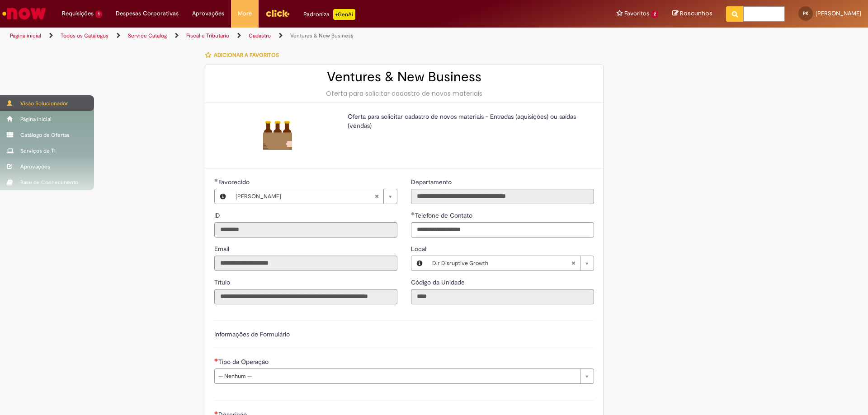 Image resolution: width=868 pixels, height=415 pixels. What do you see at coordinates (502, 230) in the screenshot?
I see `input: Telefone de Contato` at bounding box center [502, 230].